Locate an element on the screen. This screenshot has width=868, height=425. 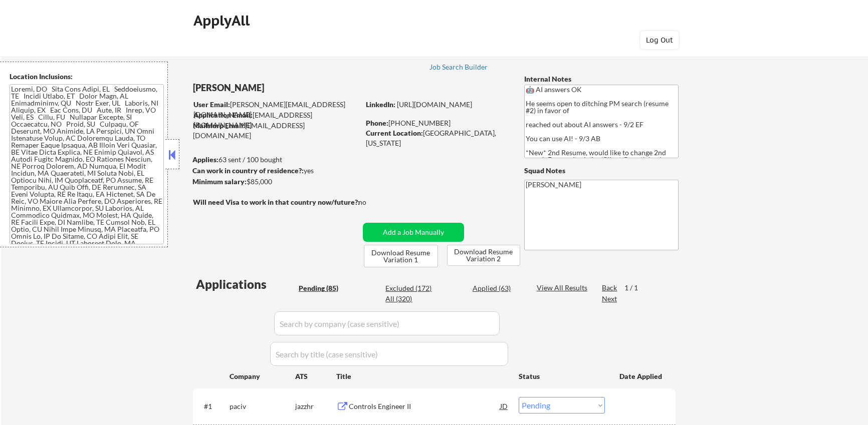
button: Download Resume Variation 1 is located at coordinates (401, 256).